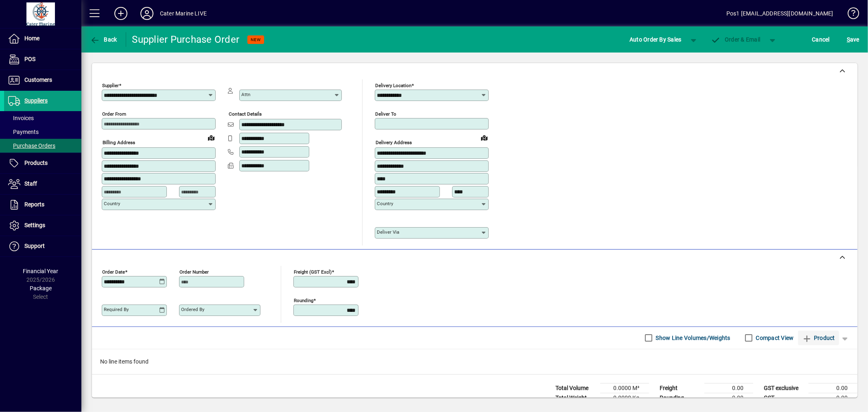  I want to click on button: Cancel, so click(821, 40).